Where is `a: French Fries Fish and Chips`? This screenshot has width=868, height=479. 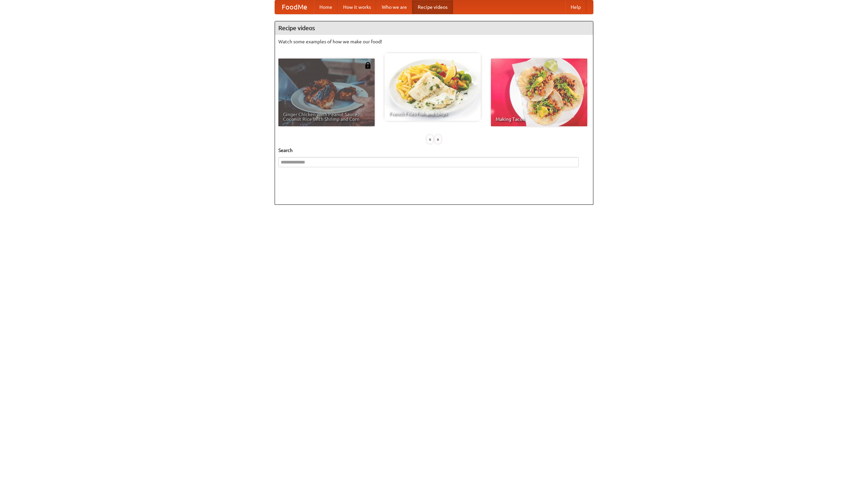
a: French Fries Fish and Chips is located at coordinates (433, 87).